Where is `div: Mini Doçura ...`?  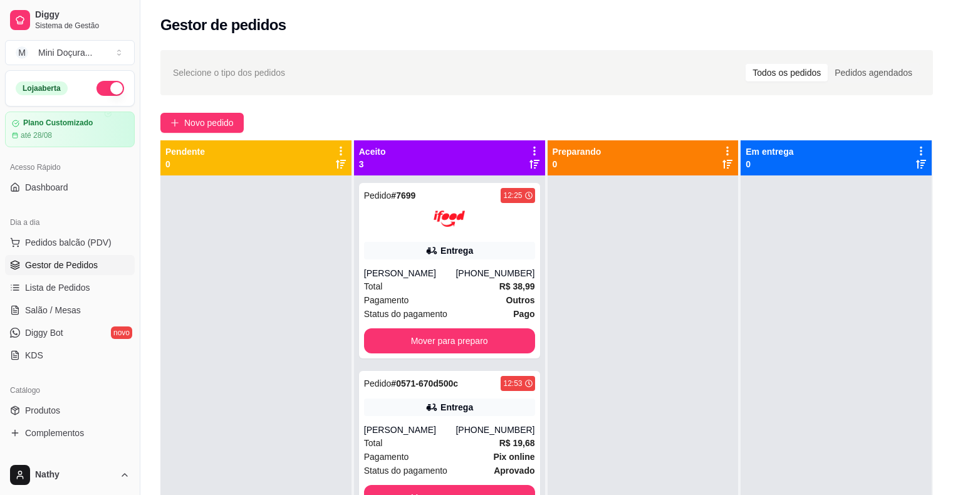
div: Mini Doçura ... is located at coordinates (65, 53).